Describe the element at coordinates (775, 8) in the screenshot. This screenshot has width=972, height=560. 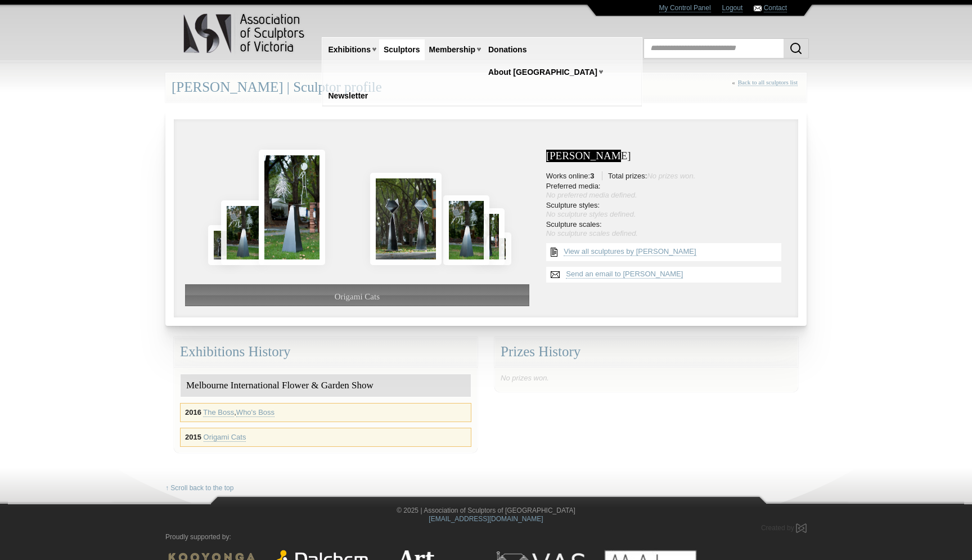
I see `a: Contact` at that location.